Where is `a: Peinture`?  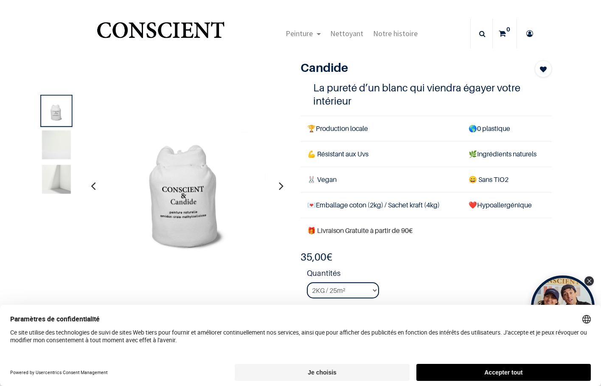
a: Peinture is located at coordinates (303, 34).